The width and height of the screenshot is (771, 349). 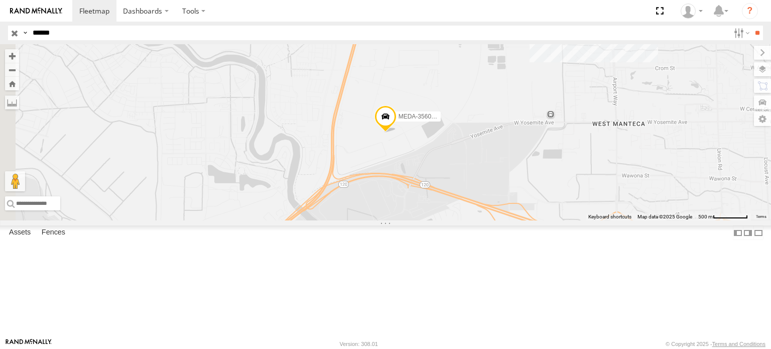 I want to click on div: © Copyright 2025 -, so click(x=715, y=344).